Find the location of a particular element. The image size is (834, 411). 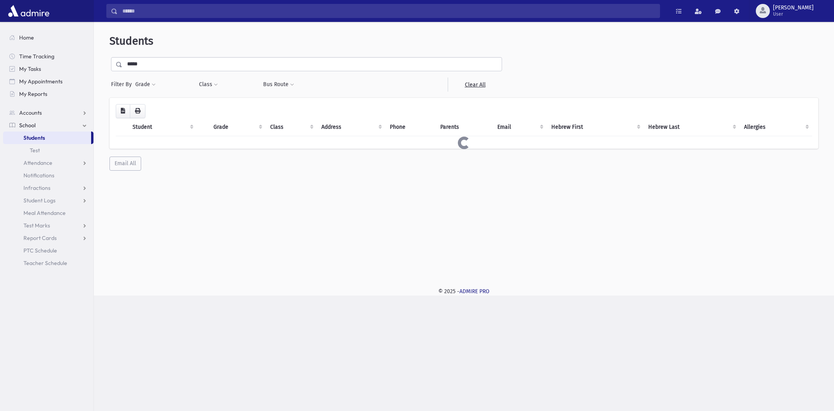

a: Clear All is located at coordinates (475, 84).